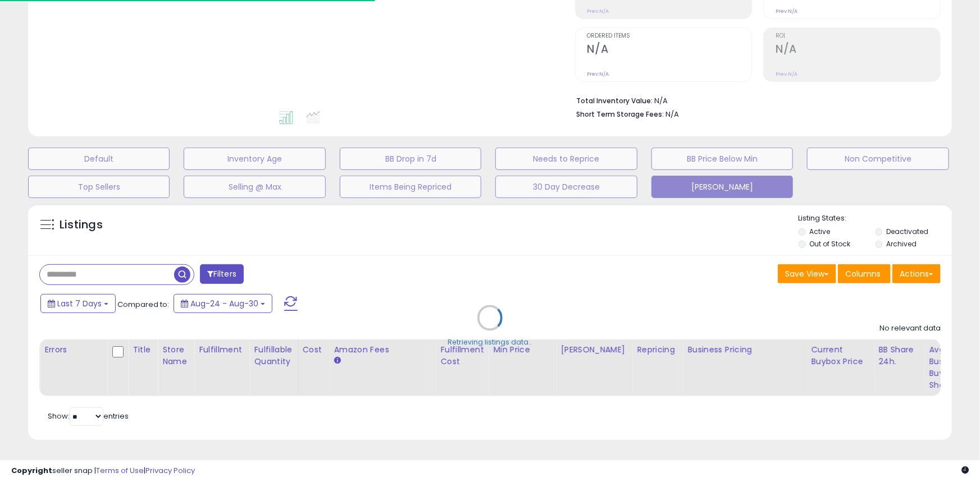 This screenshot has width=980, height=482. Describe the element at coordinates (170, 470) in the screenshot. I see `a: Privacy Policy` at that location.